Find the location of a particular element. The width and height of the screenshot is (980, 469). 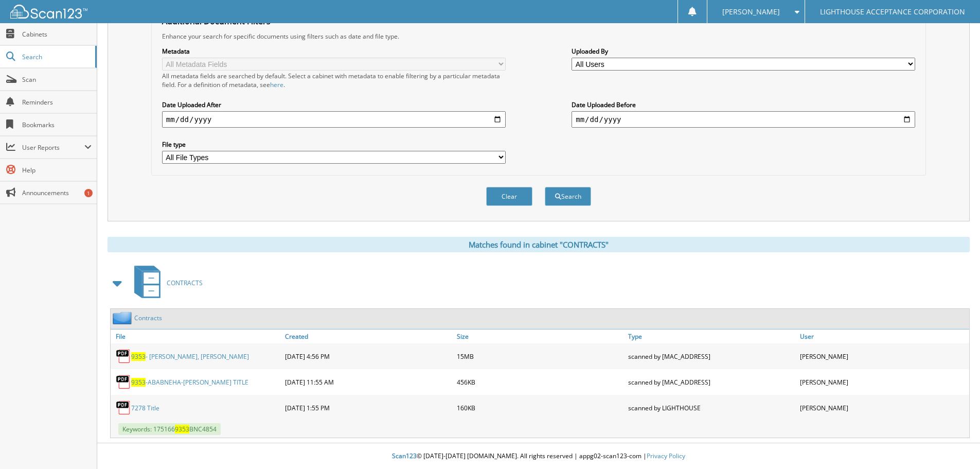

a: here is located at coordinates (277, 84).